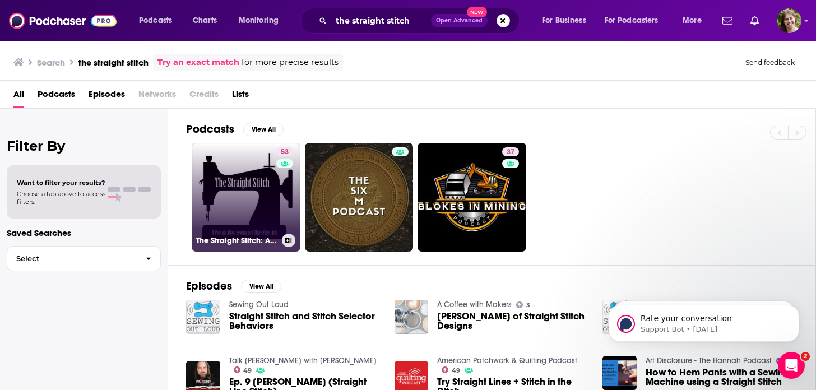 Image resolution: width=816 pixels, height=390 pixels. Describe the element at coordinates (511, 152) in the screenshot. I see `span: 37` at that location.